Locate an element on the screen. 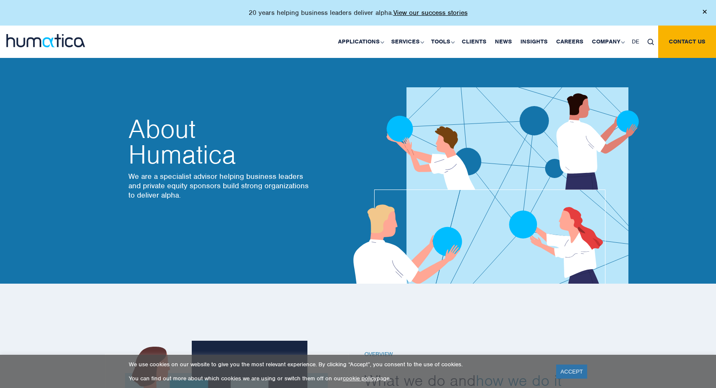  a: View our success stories is located at coordinates (431, 13).